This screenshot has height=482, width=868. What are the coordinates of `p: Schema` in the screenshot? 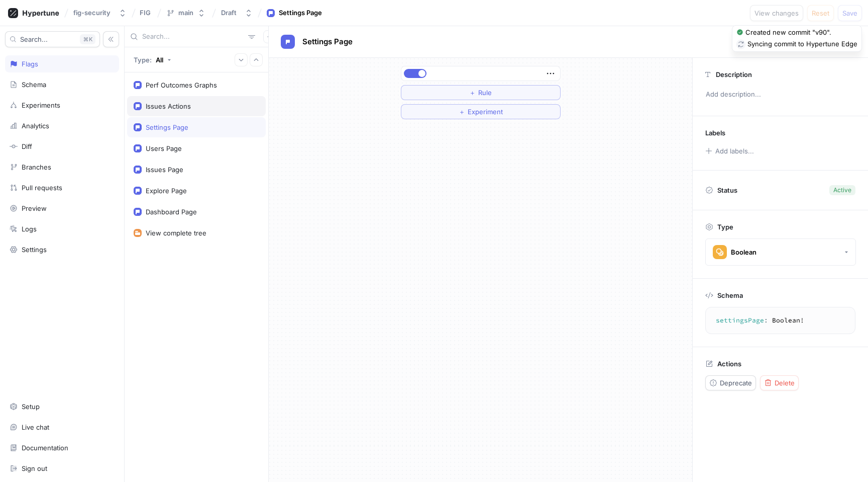 It's located at (730, 295).